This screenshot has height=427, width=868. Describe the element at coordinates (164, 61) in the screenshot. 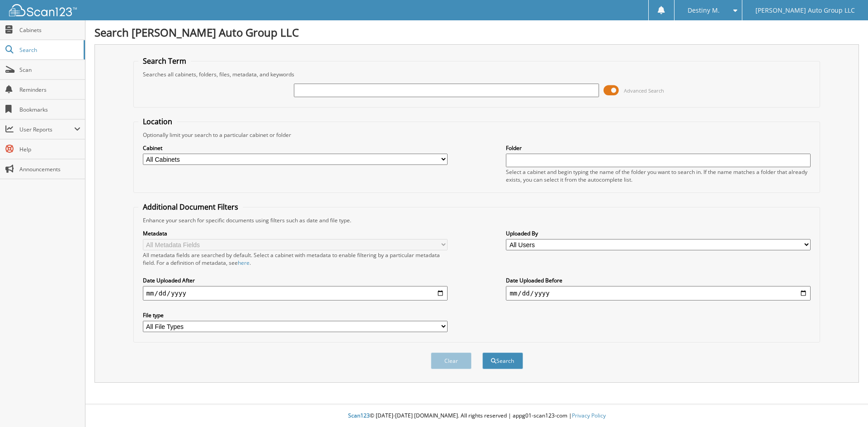

I see `legend: Search Term` at that location.